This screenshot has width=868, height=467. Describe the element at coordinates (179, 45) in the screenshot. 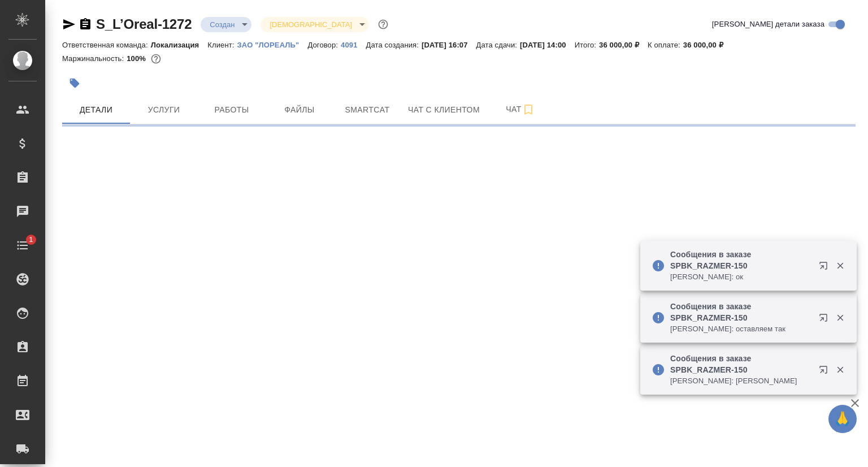

I see `p: Локализация` at that location.